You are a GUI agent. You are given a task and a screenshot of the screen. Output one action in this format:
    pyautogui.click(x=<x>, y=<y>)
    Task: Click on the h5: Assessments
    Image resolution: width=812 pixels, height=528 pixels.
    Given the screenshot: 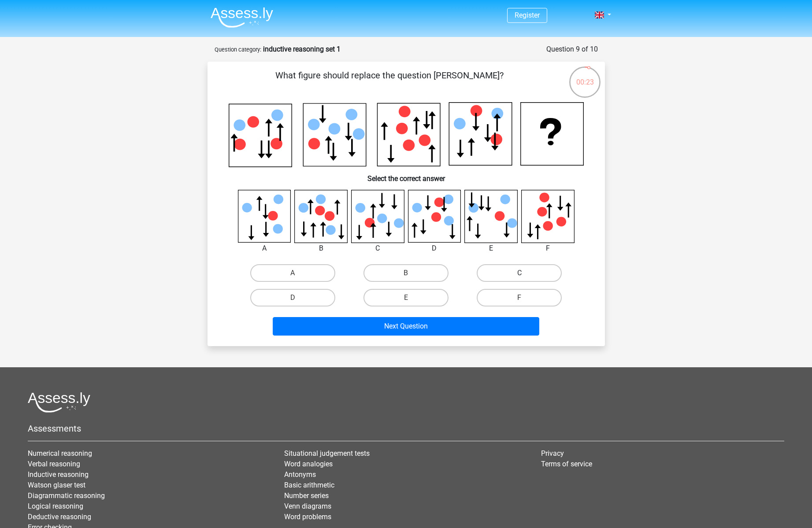 What is the action you would take?
    pyautogui.click(x=406, y=429)
    